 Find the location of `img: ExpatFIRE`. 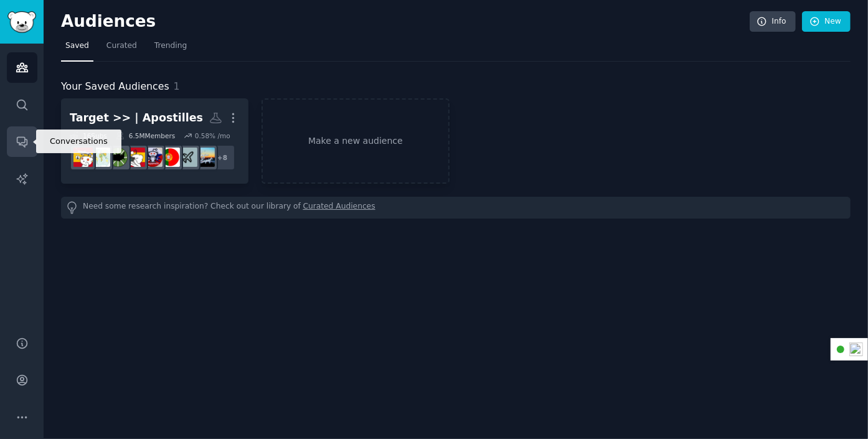

img: ExpatFIRE is located at coordinates (187, 157).